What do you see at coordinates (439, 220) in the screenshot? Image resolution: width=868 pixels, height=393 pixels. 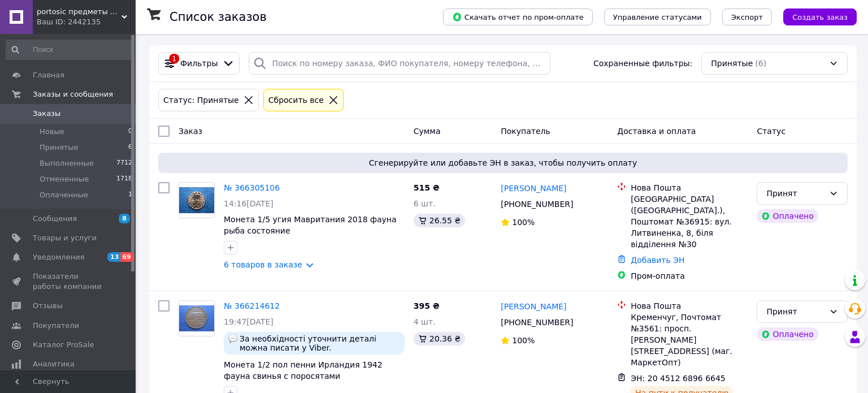 I see `div: 26.55 ₴` at bounding box center [439, 220].